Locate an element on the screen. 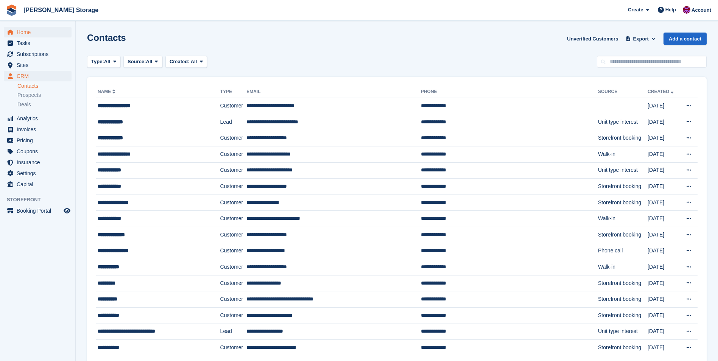 This screenshot has height=361, width=718. a: Prospects is located at coordinates (44, 95).